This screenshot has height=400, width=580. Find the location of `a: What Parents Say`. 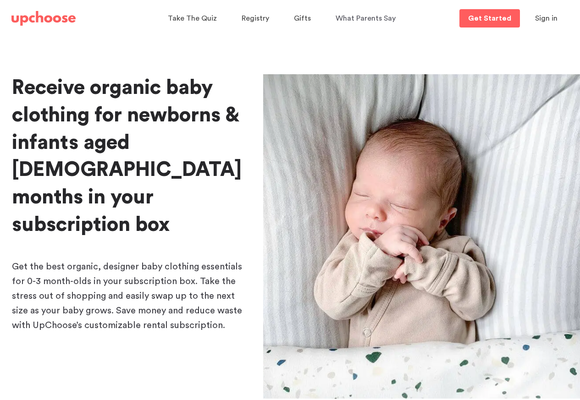

a: What Parents Say is located at coordinates (367, 18).